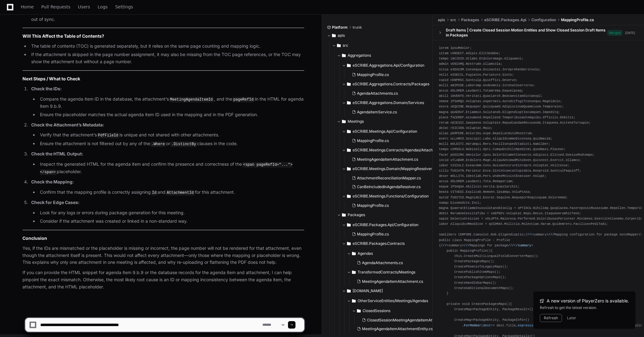 Image resolution: width=644 pixels, height=337 pixels. Describe the element at coordinates (163, 36) in the screenshot. I see `h2: Will This Affect the Table of Contents?` at that location.